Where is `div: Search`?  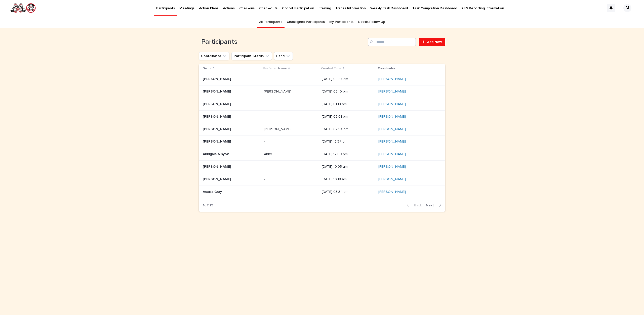 div: Search is located at coordinates (392, 42).